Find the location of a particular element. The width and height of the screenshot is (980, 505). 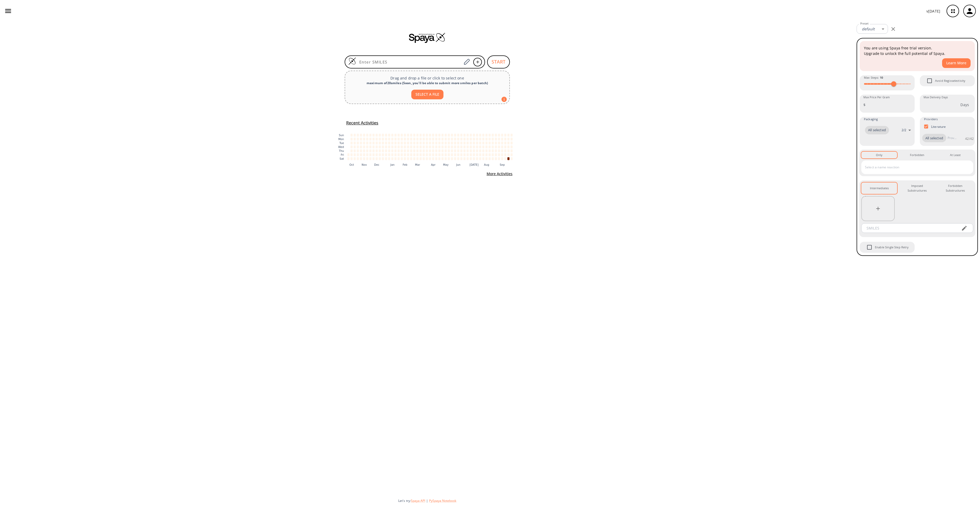

button: Recent Activities is located at coordinates (362, 123).